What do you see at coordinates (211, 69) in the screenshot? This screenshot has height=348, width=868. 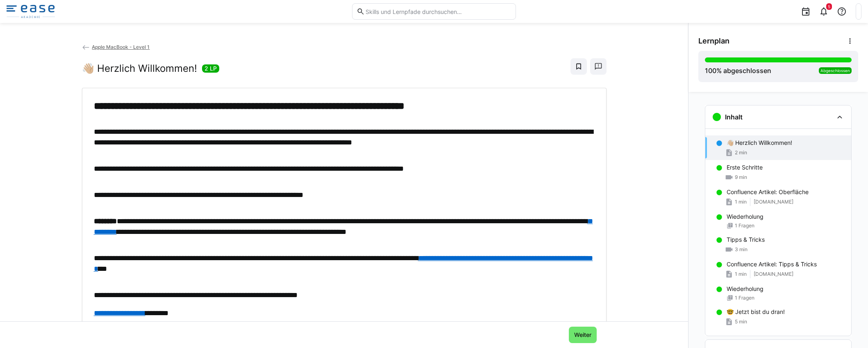 I see `span: 2 LP` at bounding box center [211, 69].